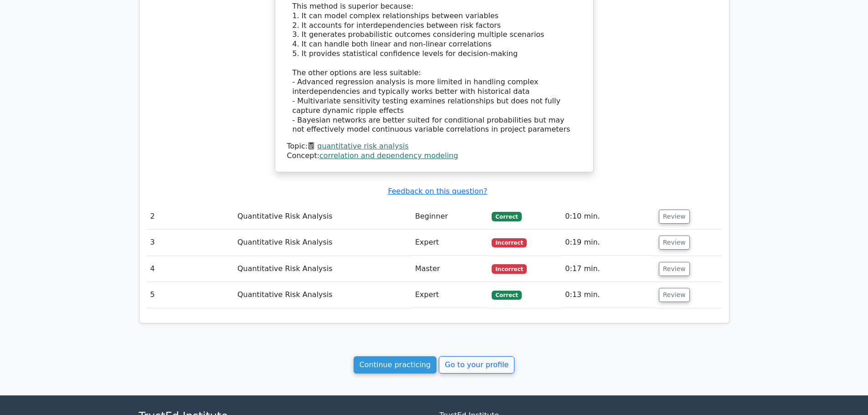 The width and height of the screenshot is (868, 415). What do you see at coordinates (190, 269) in the screenshot?
I see `td: 4` at bounding box center [190, 269].